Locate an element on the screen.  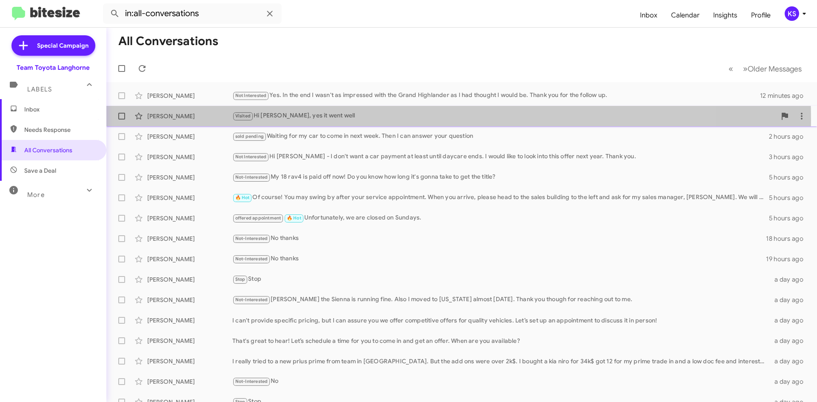
span: offered appointment is located at coordinates (258, 218).